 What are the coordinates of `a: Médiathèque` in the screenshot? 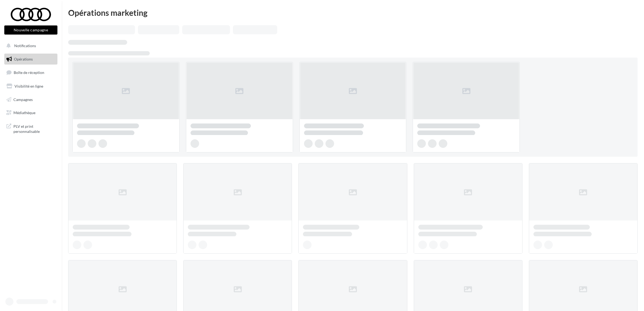 It's located at (31, 113).